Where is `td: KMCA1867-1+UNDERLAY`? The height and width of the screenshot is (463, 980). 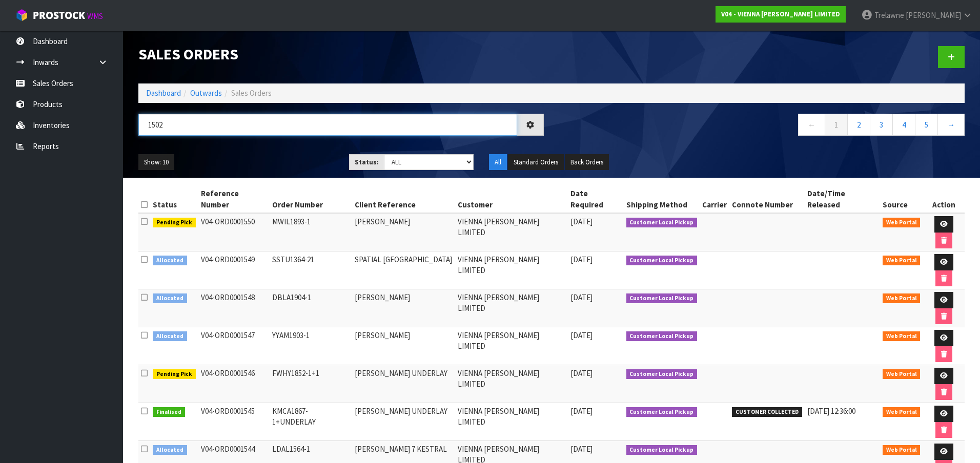
td: KMCA1867-1+UNDERLAY is located at coordinates (311, 422).